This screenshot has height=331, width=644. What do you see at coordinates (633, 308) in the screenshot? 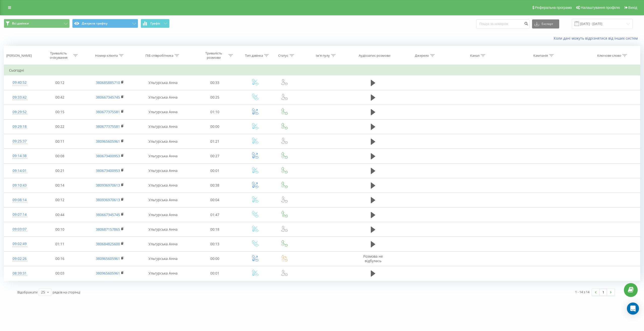
I see `div: Open Intercom Messenger` at bounding box center [633, 308].